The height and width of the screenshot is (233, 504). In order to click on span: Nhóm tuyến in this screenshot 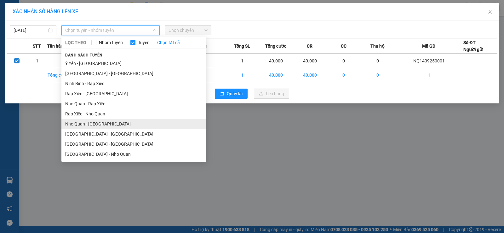, I will do `click(111, 43)`.